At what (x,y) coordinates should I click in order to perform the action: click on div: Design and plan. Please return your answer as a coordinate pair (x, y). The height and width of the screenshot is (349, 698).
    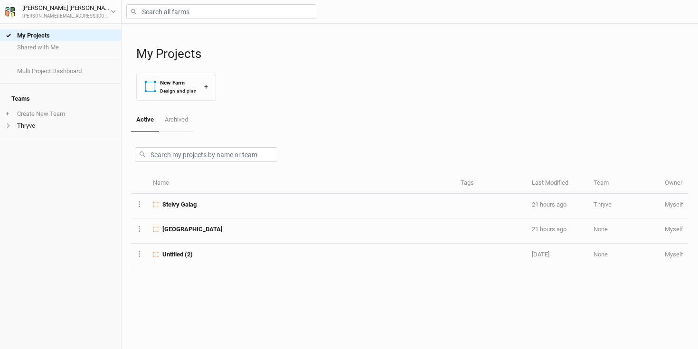
    Looking at the image, I should click on (178, 91).